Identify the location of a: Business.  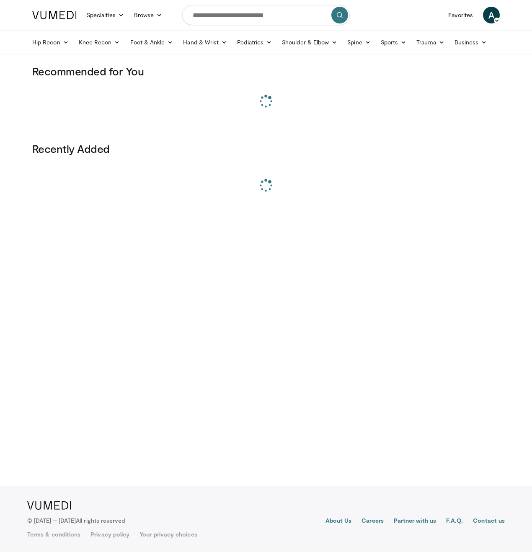
(471, 42).